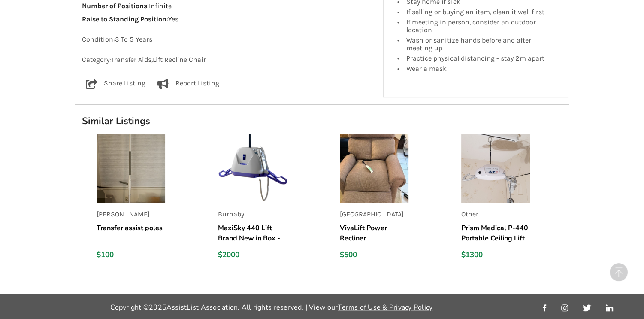 Image resolution: width=644 pixels, height=319 pixels. Describe the element at coordinates (374, 255) in the screenshot. I see `div: $500` at that location.